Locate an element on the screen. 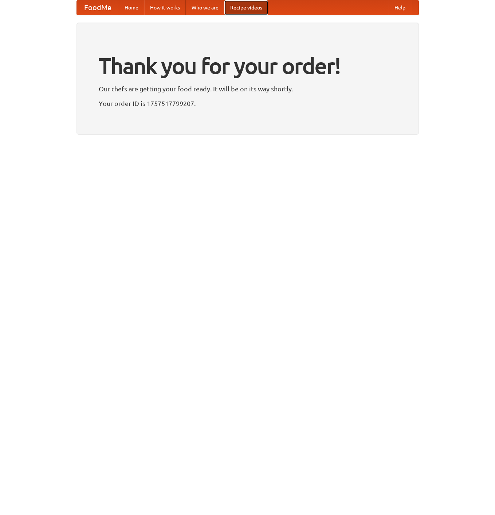 The height and width of the screenshot is (515, 495). a: Home is located at coordinates (131, 8).